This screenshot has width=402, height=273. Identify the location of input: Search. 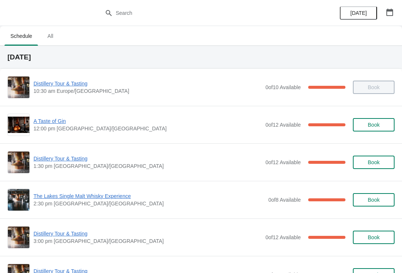
(208, 13).